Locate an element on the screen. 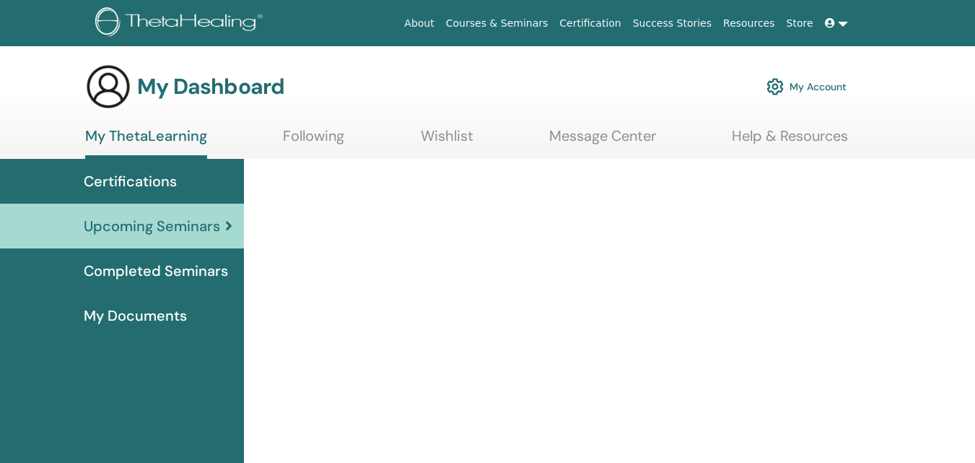  img: generic-user-icon.jpg is located at coordinates (108, 87).